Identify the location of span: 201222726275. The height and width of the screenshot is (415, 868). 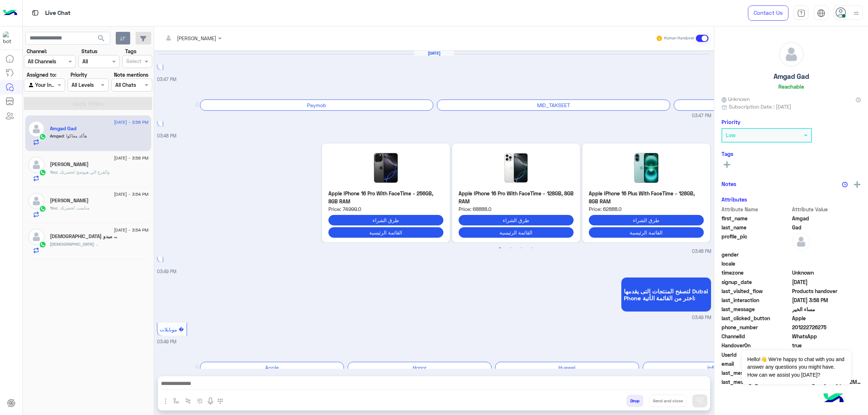
(826, 327).